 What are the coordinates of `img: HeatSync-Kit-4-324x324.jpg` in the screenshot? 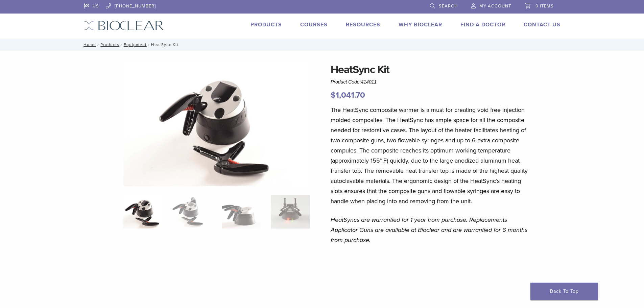 It's located at (142, 212).